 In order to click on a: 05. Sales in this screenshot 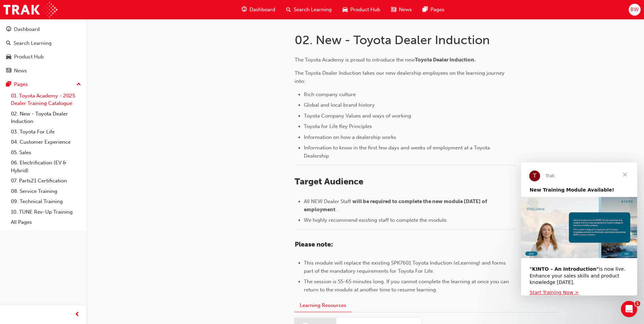, I will do `click(46, 152)`.